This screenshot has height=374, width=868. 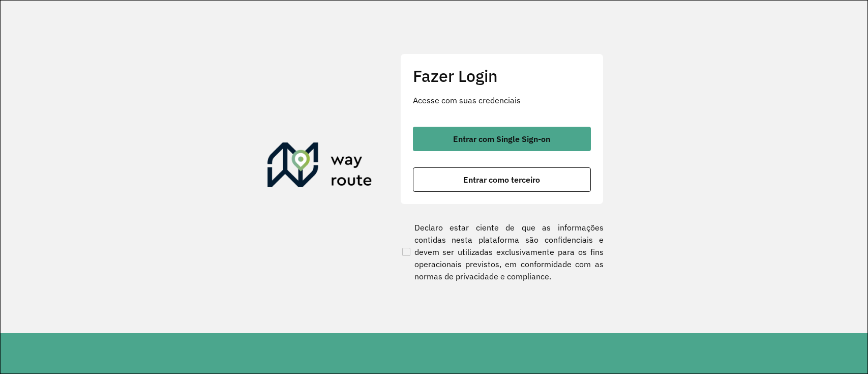 What do you see at coordinates (502, 76) in the screenshot?
I see `h2: Fazer Login` at bounding box center [502, 76].